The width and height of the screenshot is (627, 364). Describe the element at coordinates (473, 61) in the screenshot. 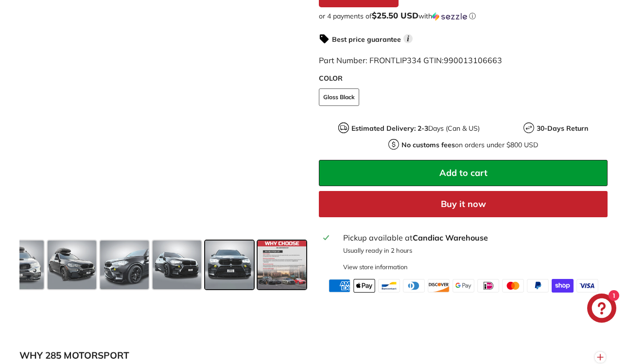

I see `span: 990013106663` at that location.